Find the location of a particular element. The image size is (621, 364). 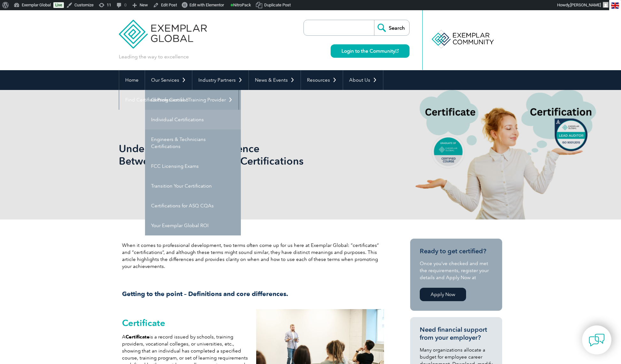

p: Leading the way to excellence is located at coordinates (153, 57).